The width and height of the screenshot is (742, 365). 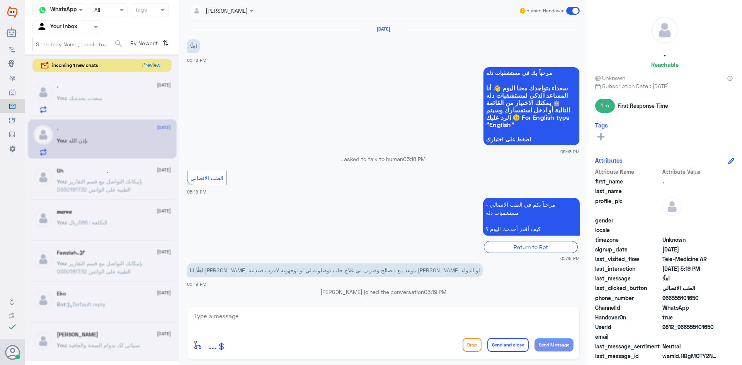 What do you see at coordinates (628, 308) in the screenshot?
I see `span: ChannelId` at bounding box center [628, 308].